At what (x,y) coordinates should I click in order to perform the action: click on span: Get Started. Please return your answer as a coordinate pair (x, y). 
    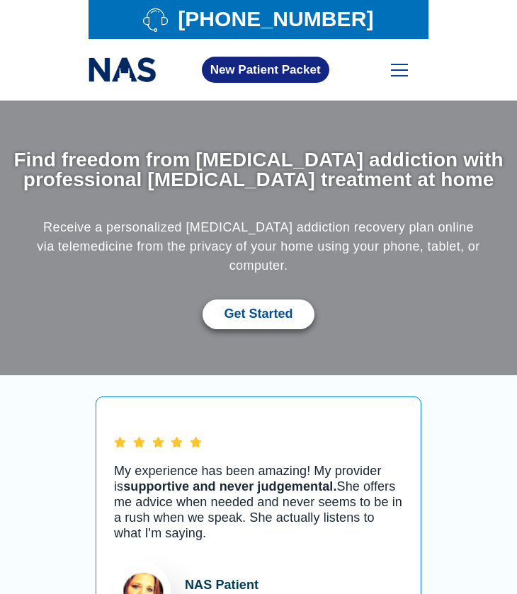
    Looking at the image, I should click on (258, 314).